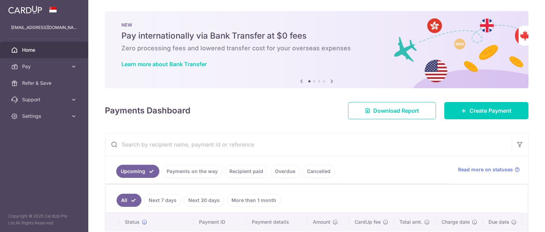 Image resolution: width=545 pixels, height=232 pixels. Describe the element at coordinates (490, 111) in the screenshot. I see `span: Create Payment` at that location.